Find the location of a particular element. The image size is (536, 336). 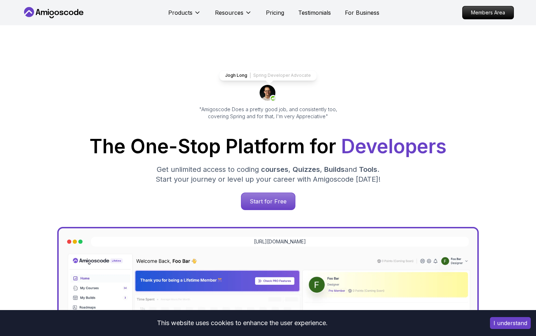

button: Resources is located at coordinates (233, 15).